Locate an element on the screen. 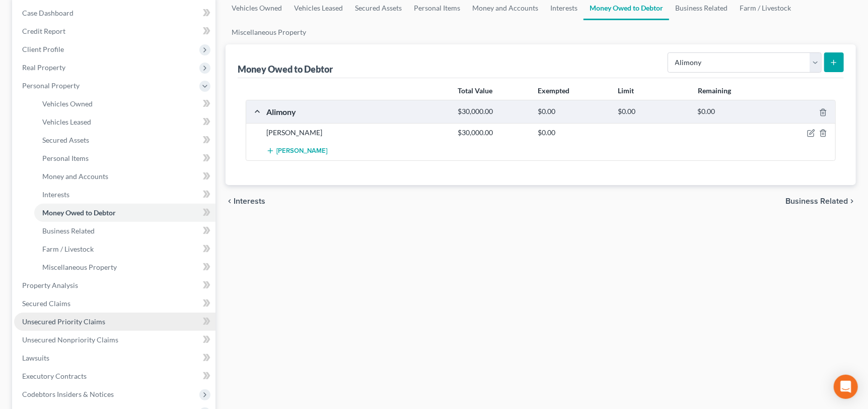  a: Money and Accounts is located at coordinates (125, 176).